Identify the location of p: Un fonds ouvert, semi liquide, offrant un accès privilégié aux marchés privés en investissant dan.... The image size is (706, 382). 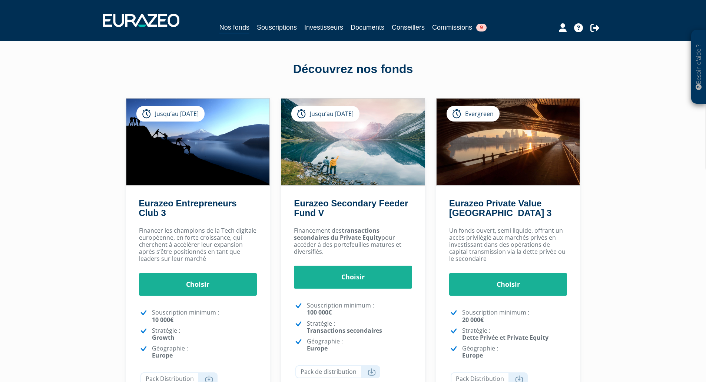
(508, 245).